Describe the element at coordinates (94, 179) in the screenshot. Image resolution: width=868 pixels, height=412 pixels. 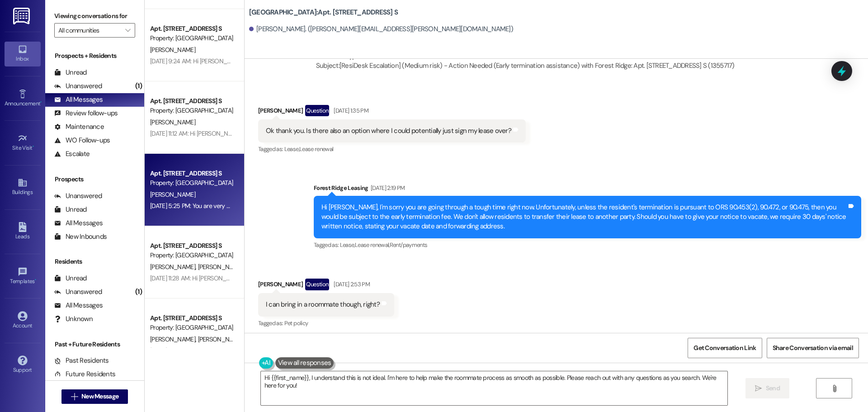
I see `div: Prospects` at that location.